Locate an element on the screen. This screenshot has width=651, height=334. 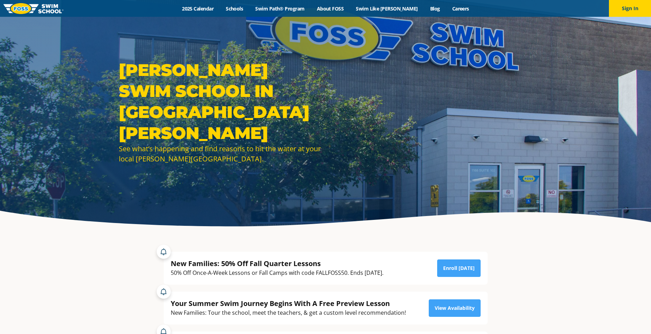
img: FOSS Swim School Logo is located at coordinates (33, 8).